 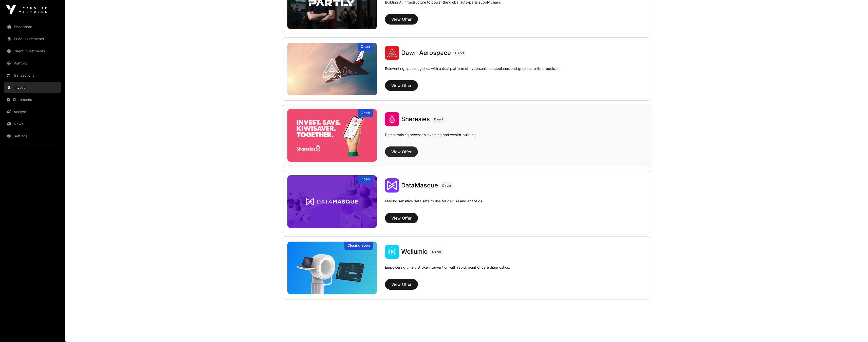 What do you see at coordinates (32, 39) in the screenshot?
I see `a: Fund Investments` at bounding box center [32, 39].